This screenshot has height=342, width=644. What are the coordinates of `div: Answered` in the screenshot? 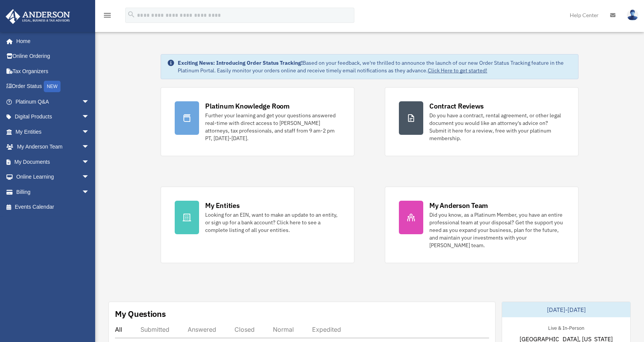 It's located at (202, 330).